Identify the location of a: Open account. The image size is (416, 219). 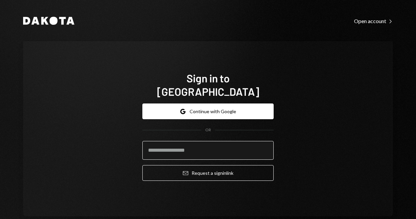
(374, 21).